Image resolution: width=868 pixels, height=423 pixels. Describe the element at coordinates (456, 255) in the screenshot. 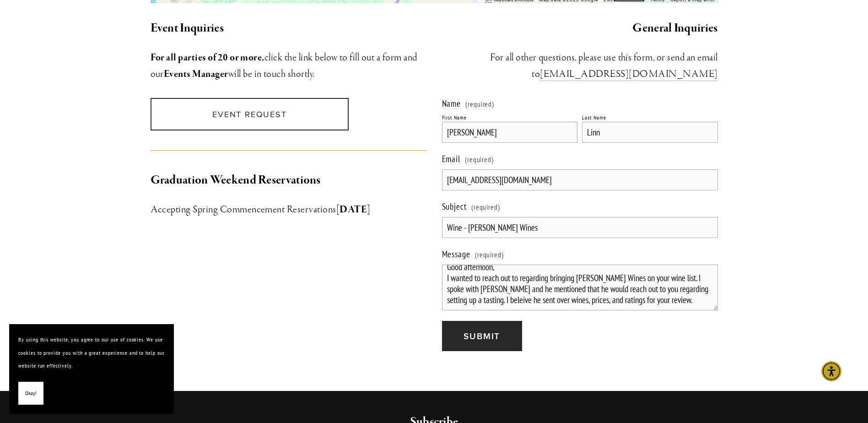

I see `span: Message` at that location.